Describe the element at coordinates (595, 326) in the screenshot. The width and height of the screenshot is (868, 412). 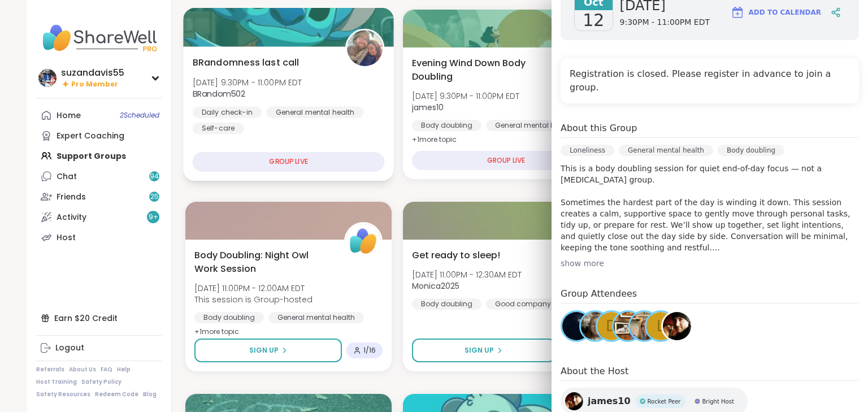
I see `img: AliciaMarie` at that location.